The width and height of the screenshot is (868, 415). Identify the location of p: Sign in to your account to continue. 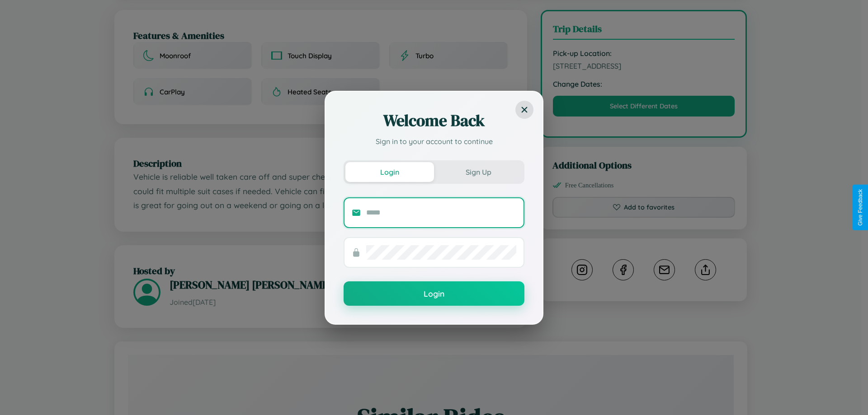
(434, 142).